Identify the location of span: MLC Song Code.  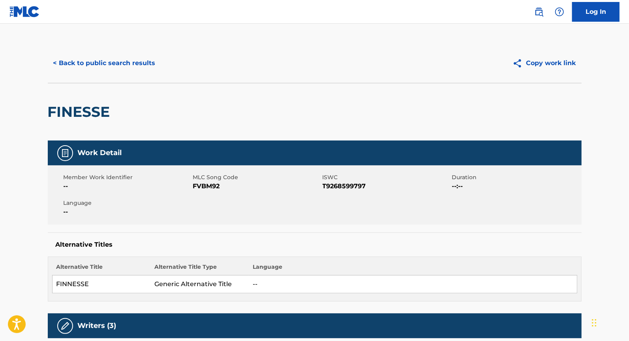
(257, 177).